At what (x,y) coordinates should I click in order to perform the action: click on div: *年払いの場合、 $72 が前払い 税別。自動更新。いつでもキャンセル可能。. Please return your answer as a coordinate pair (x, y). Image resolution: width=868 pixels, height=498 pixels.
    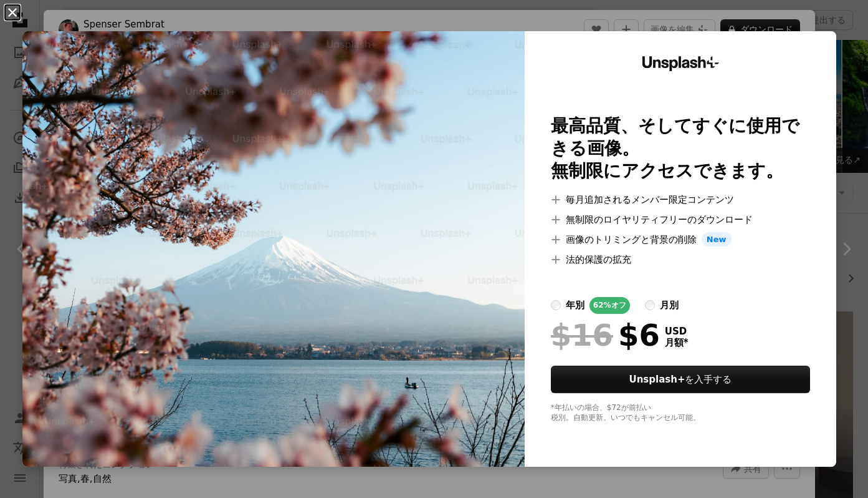
    Looking at the image, I should click on (681, 413).